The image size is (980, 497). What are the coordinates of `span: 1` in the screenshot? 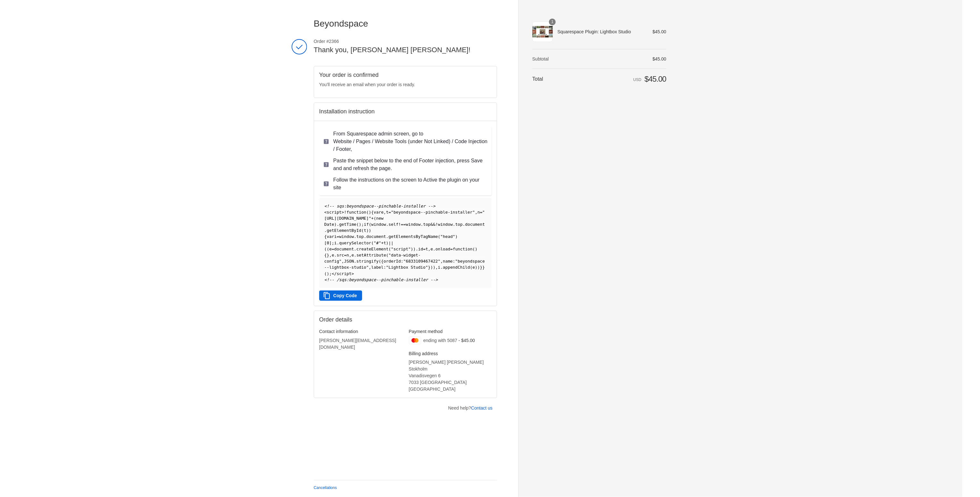 It's located at (552, 22).